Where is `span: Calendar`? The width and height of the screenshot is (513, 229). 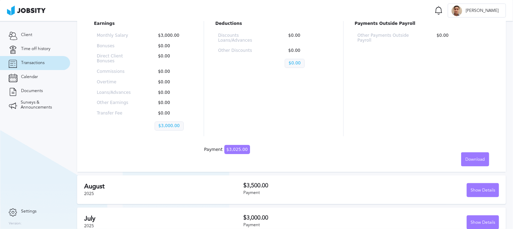 span: Calendar is located at coordinates (29, 77).